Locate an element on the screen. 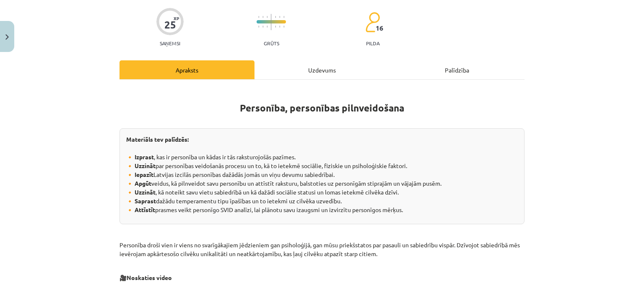 The width and height of the screenshot is (644, 306). p: pilda is located at coordinates (373, 43).